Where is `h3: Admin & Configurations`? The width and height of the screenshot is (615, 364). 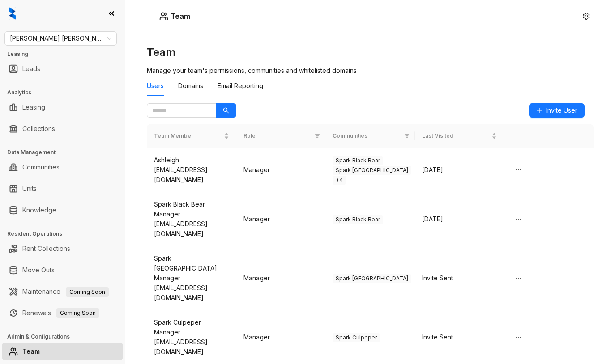
h3: Admin & Configurations is located at coordinates (66, 337).